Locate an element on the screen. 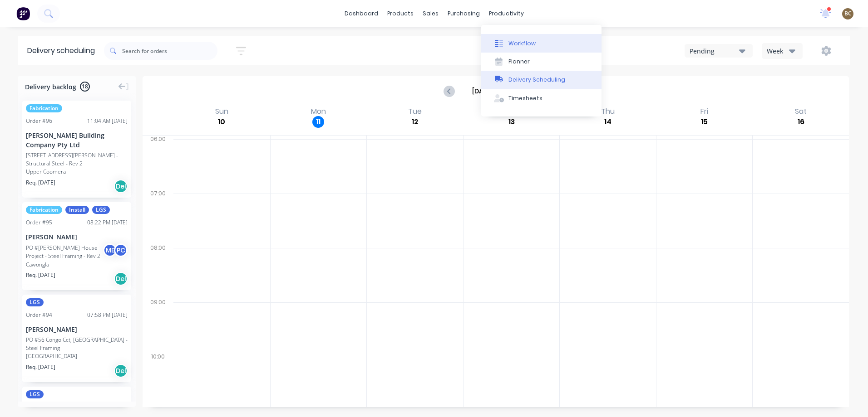  div: Mon is located at coordinates (318, 111).